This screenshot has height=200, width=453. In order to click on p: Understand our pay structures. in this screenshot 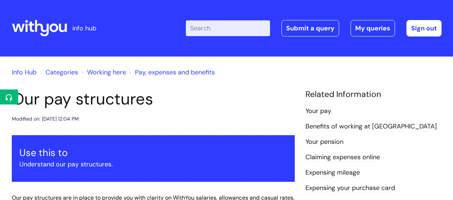, I will do `click(153, 164)`.